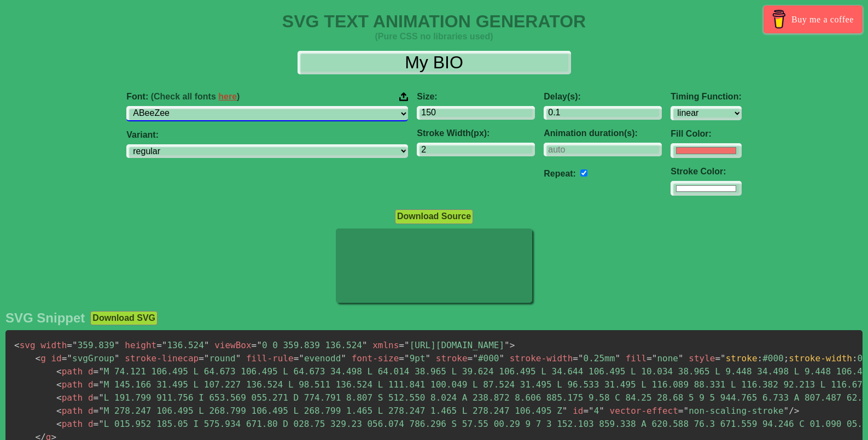 The width and height of the screenshot is (868, 440). Describe the element at coordinates (434, 217) in the screenshot. I see `button: Download Source` at that location.